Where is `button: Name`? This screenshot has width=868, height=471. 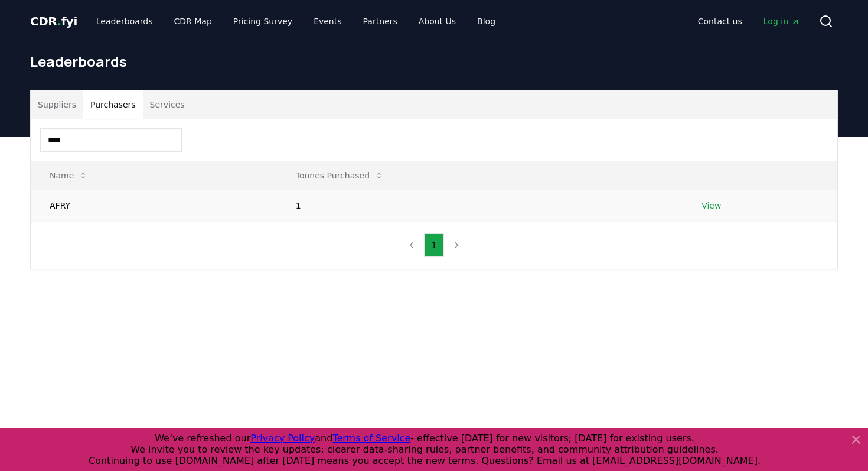
button: Name is located at coordinates (68, 175).